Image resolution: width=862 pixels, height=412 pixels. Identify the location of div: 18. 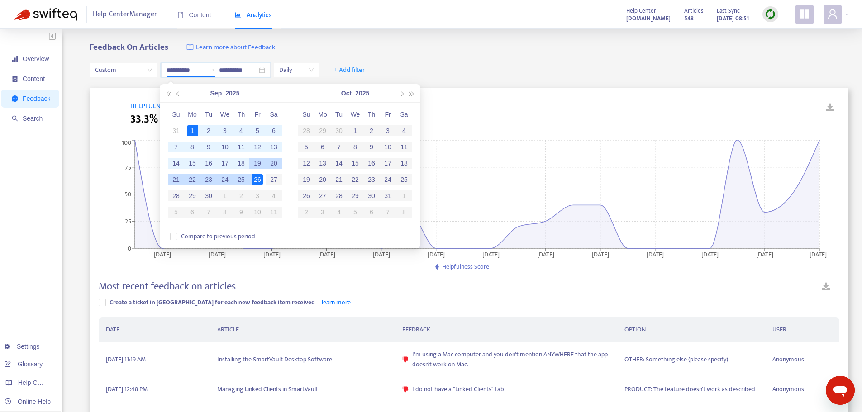
(241, 163).